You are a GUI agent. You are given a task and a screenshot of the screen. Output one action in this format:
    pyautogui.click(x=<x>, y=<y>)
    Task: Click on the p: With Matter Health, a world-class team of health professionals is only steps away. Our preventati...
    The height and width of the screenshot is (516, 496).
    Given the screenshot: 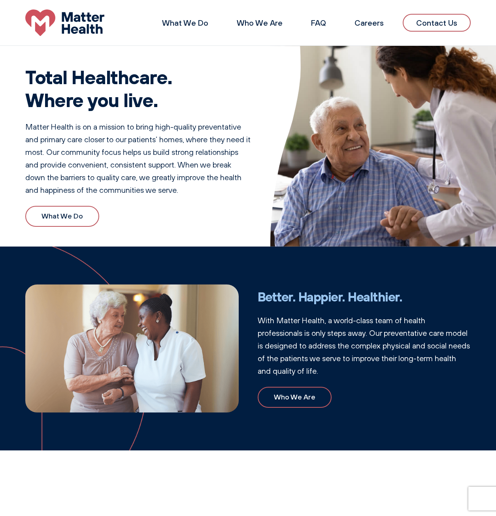 What is the action you would take?
    pyautogui.click(x=364, y=346)
    